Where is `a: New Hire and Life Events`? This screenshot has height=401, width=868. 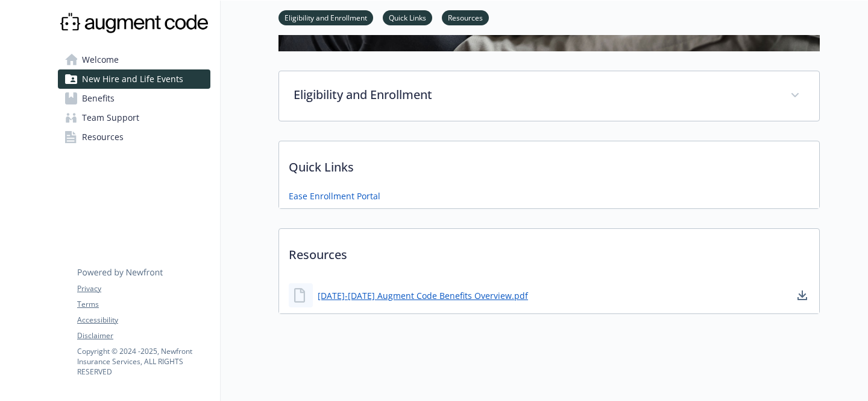
a: New Hire and Life Events is located at coordinates (134, 79).